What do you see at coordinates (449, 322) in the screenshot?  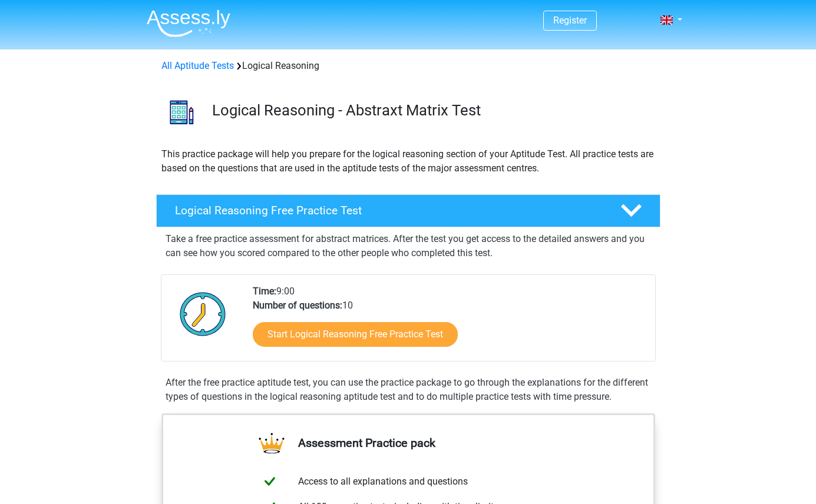 I see `div: 9:00 10` at bounding box center [449, 322].